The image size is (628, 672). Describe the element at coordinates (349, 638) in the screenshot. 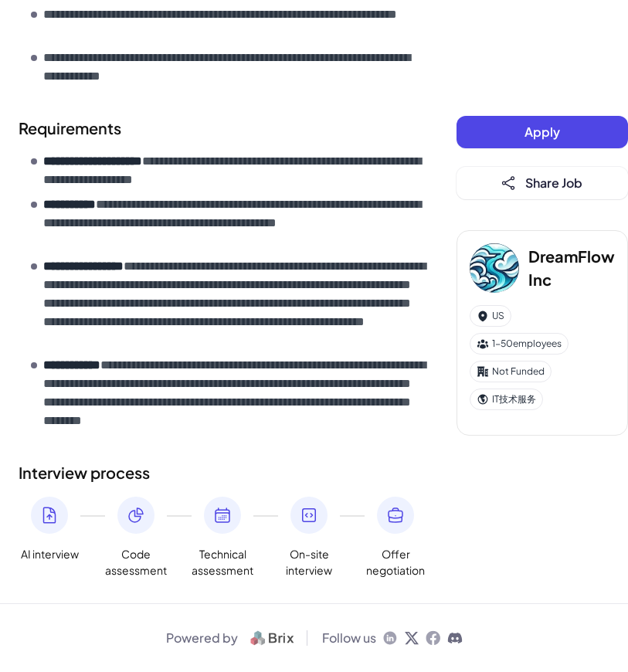

I see `span: Follow us` at that location.